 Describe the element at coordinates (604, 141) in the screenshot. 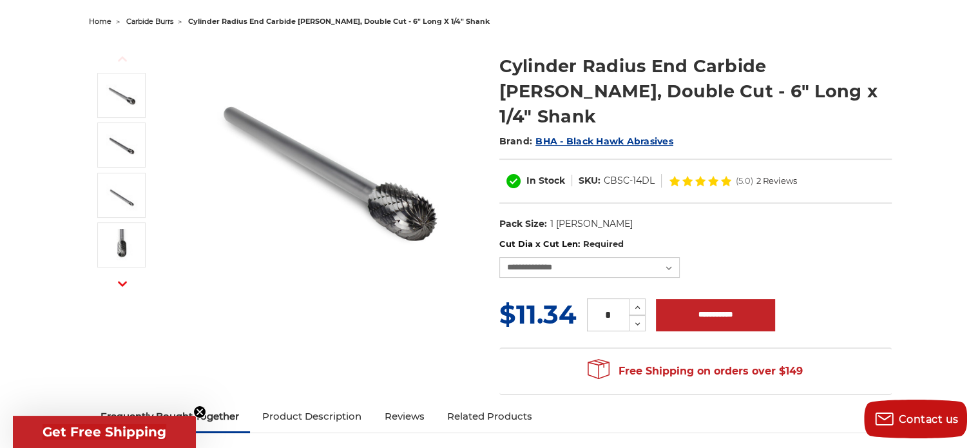

I see `span: BHA - Black Hawk Abrasives` at that location.